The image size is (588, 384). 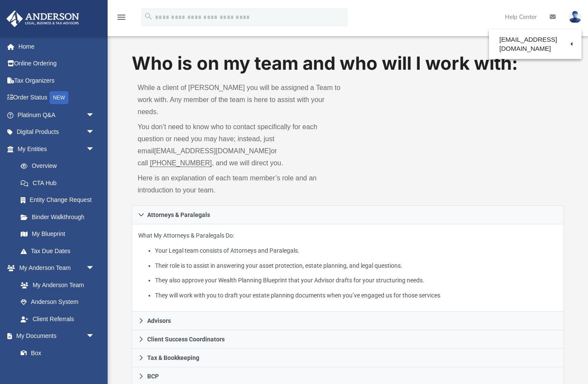 What do you see at coordinates (57, 80) in the screenshot?
I see `a: Tax Organizers` at bounding box center [57, 80].